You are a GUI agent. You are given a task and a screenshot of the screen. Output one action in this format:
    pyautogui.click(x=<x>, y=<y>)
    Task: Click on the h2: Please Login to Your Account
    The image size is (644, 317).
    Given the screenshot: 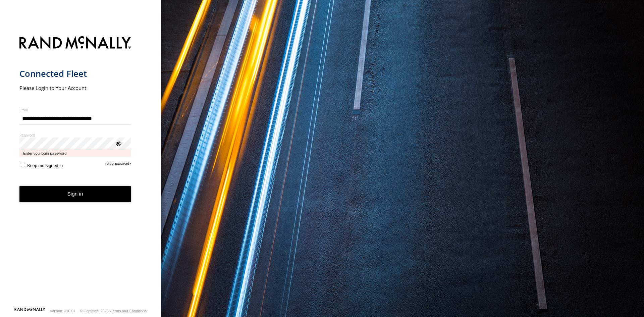 What is the action you would take?
    pyautogui.click(x=75, y=88)
    